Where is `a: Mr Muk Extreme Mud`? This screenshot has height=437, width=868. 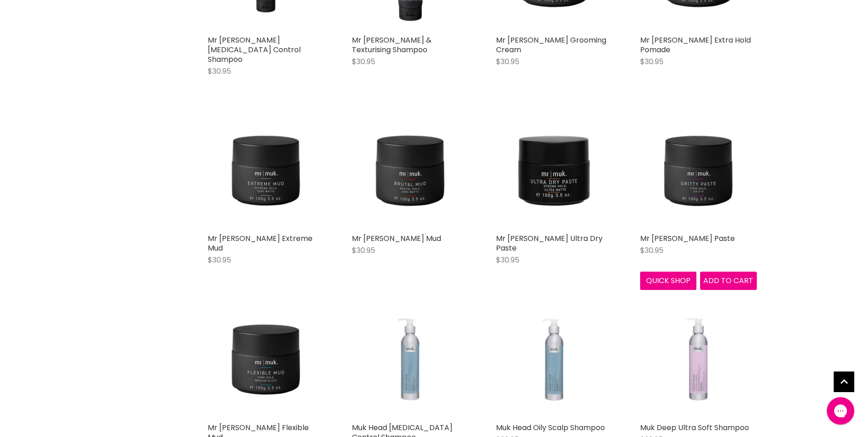
a: Mr Muk Extreme Mud is located at coordinates (266, 170).